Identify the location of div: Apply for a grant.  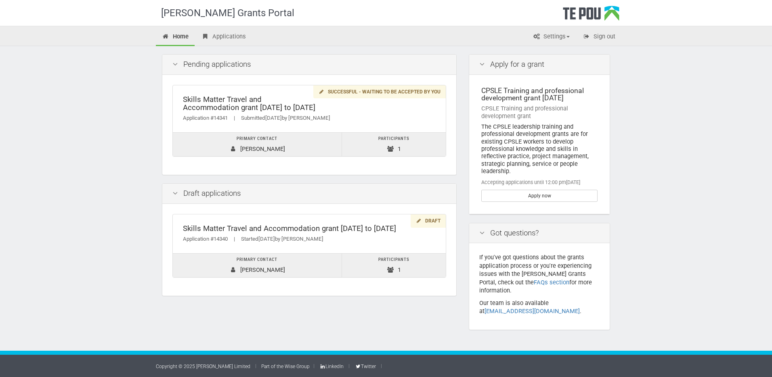
(540, 65).